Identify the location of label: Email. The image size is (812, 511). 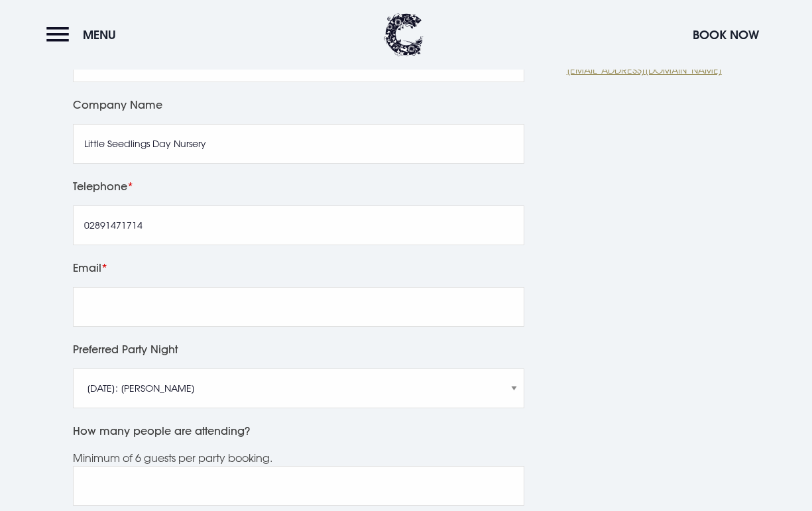
(298, 268).